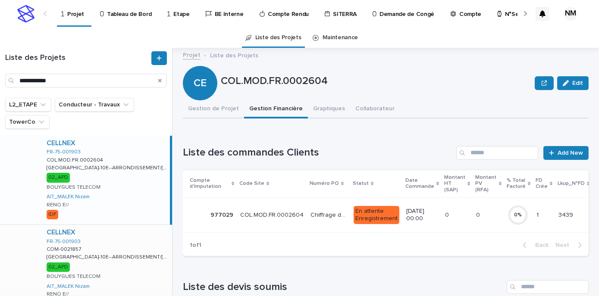 Image resolution: width=599 pixels, height=296 pixels. What do you see at coordinates (234, 55) in the screenshot?
I see `p: Liste des Projets` at bounding box center [234, 55].